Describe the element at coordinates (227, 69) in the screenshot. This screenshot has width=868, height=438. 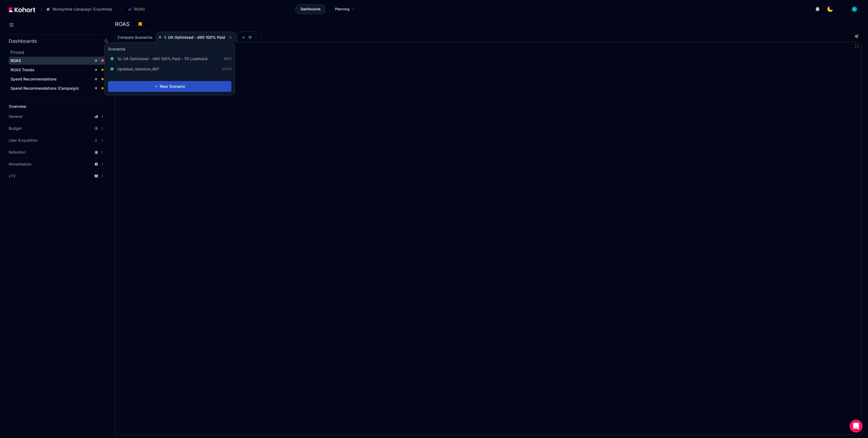
I see `span: 10079` at that location.